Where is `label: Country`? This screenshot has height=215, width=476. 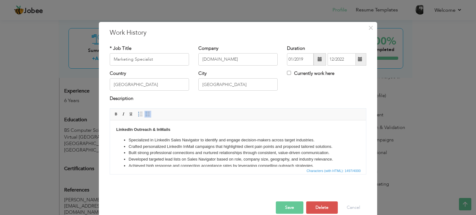 label: Country is located at coordinates (118, 73).